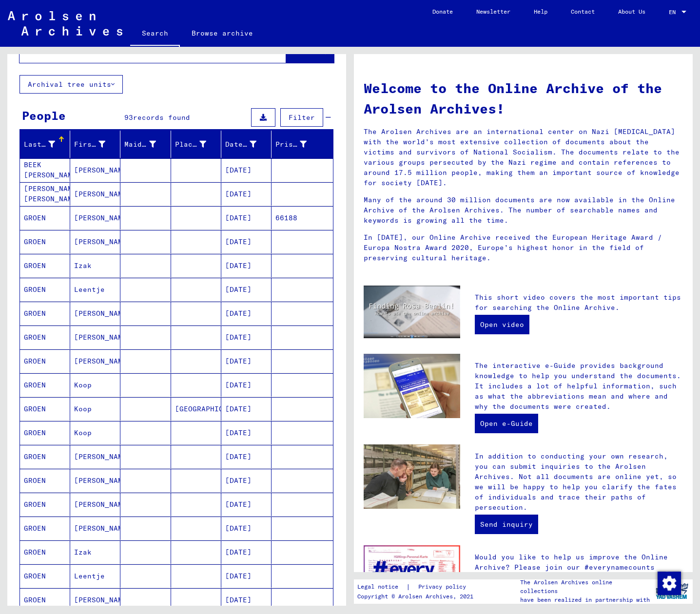 The width and height of the screenshot is (700, 614). What do you see at coordinates (161, 117) in the screenshot?
I see `span: records found` at bounding box center [161, 117].